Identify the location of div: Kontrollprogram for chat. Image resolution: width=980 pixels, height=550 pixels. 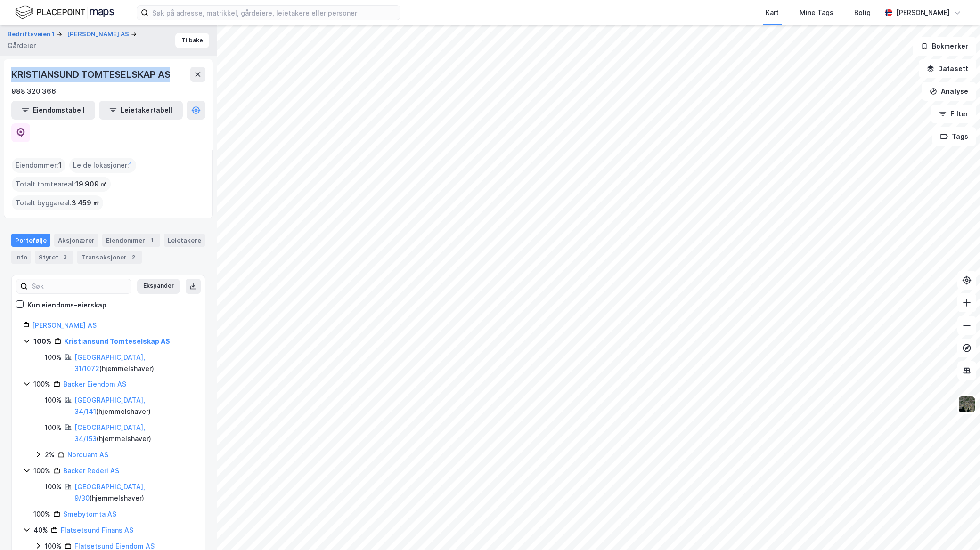
(956, 528).